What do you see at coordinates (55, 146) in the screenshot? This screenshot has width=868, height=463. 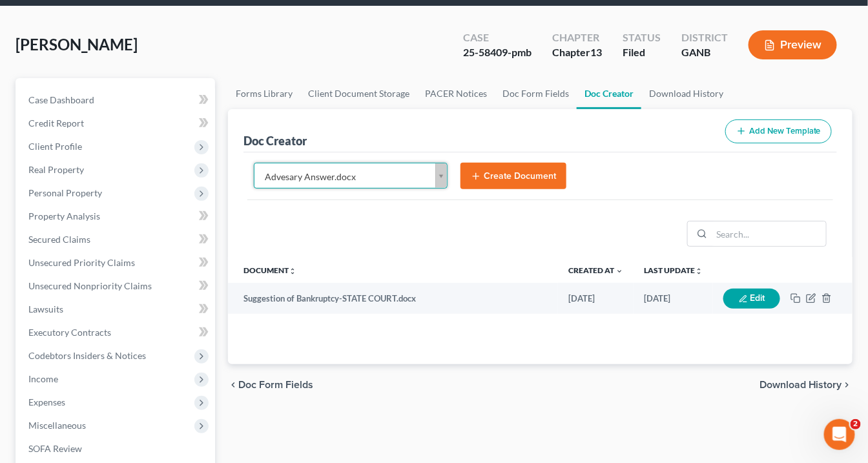 I see `span: Client Profile` at bounding box center [55, 146].